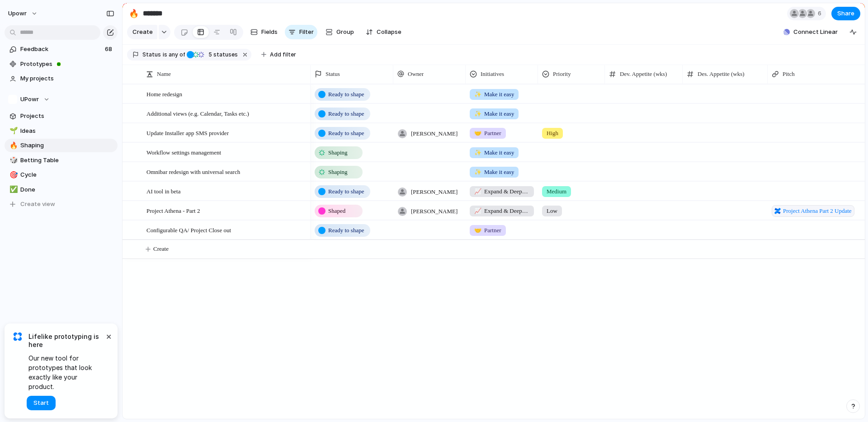 The image size is (868, 422). What do you see at coordinates (301, 32) in the screenshot?
I see `button: Filter` at bounding box center [301, 32].